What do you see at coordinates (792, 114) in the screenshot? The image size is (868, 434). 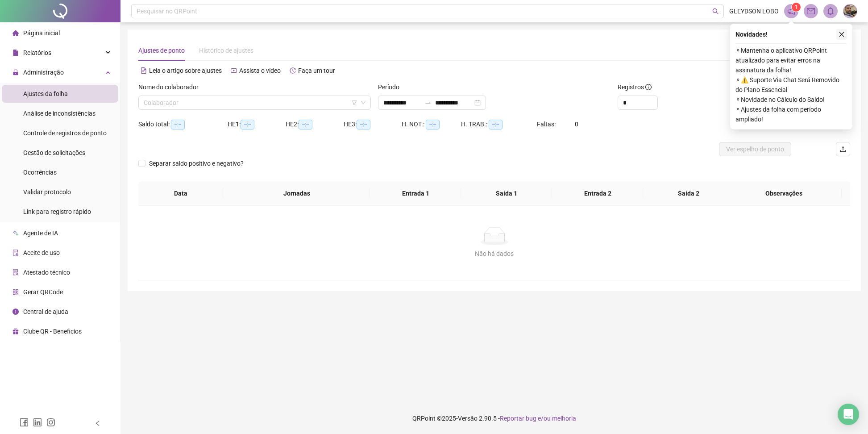 I see `span: ⚬ Ajustes da folha com período ampliado!` at bounding box center [792, 114].